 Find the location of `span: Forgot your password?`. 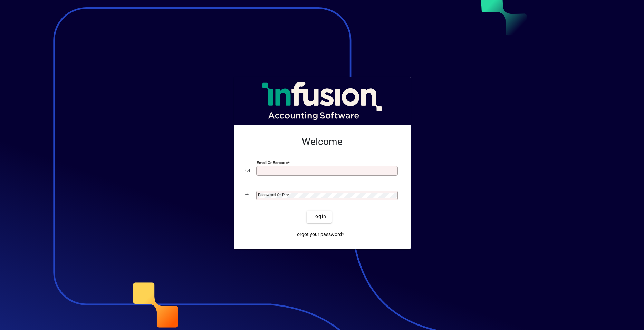

span: Forgot your password? is located at coordinates (319, 234).